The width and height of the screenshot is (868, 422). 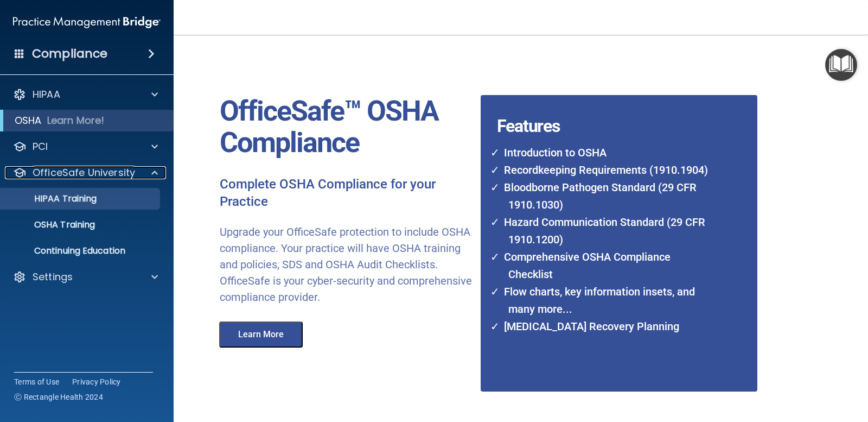 I want to click on li: Bloodborne Pathogen Standard (29 CFR 1910.1030), so click(x=606, y=196).